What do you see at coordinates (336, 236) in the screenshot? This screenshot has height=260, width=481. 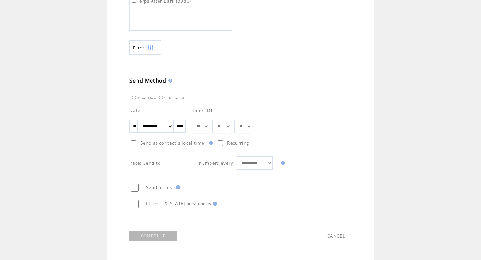 I see `a: CANCEL` at bounding box center [336, 236].